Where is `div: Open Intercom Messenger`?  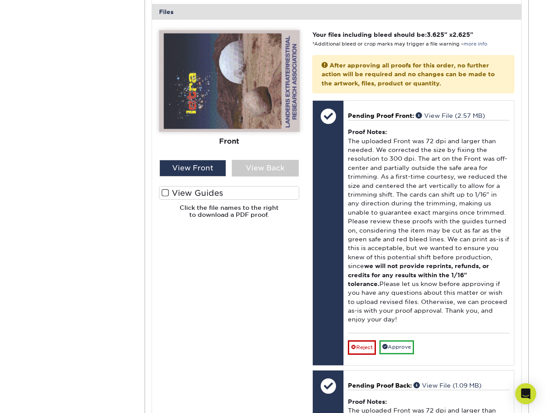
div: Open Intercom Messenger is located at coordinates (526, 394).